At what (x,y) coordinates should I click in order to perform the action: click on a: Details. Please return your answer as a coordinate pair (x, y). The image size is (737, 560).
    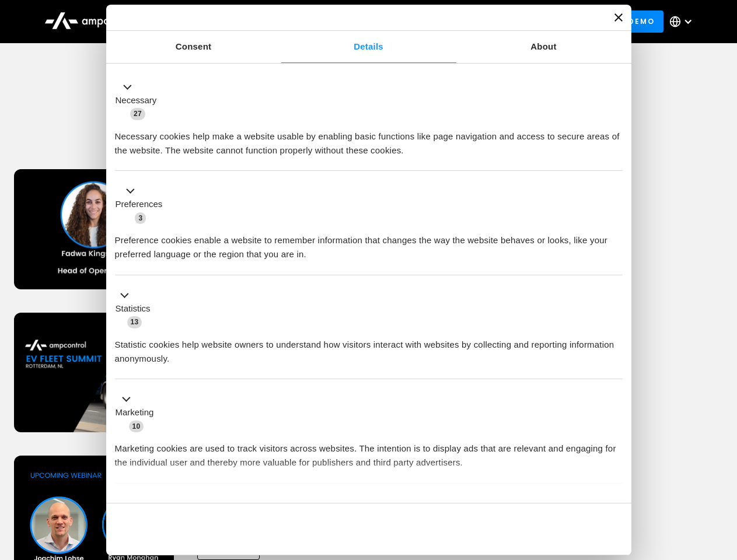
    Looking at the image, I should click on (369, 46).